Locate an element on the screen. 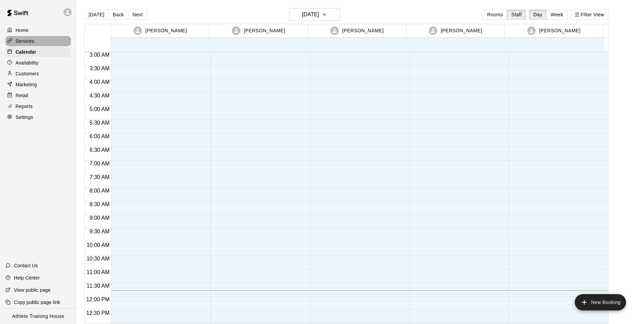 The height and width of the screenshot is (324, 644). p: Availability is located at coordinates (27, 63).